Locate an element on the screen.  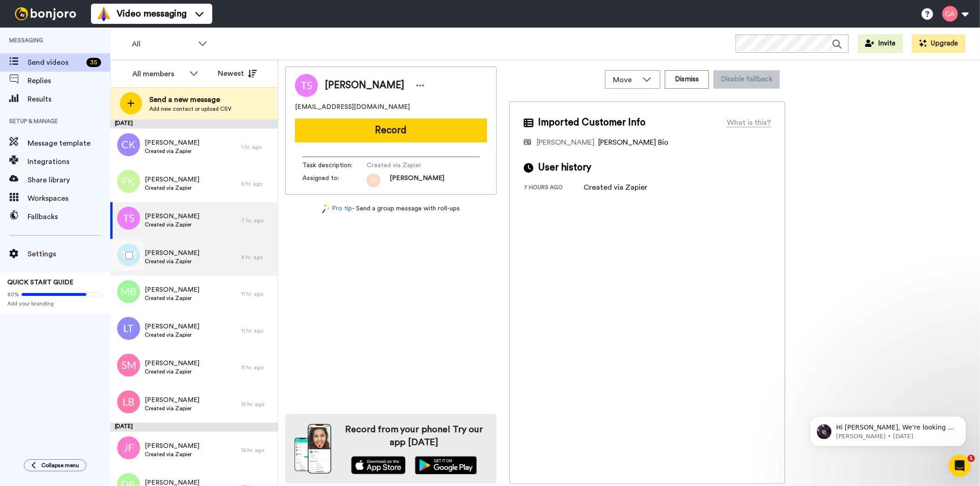
div: What is this? is located at coordinates (749, 123).